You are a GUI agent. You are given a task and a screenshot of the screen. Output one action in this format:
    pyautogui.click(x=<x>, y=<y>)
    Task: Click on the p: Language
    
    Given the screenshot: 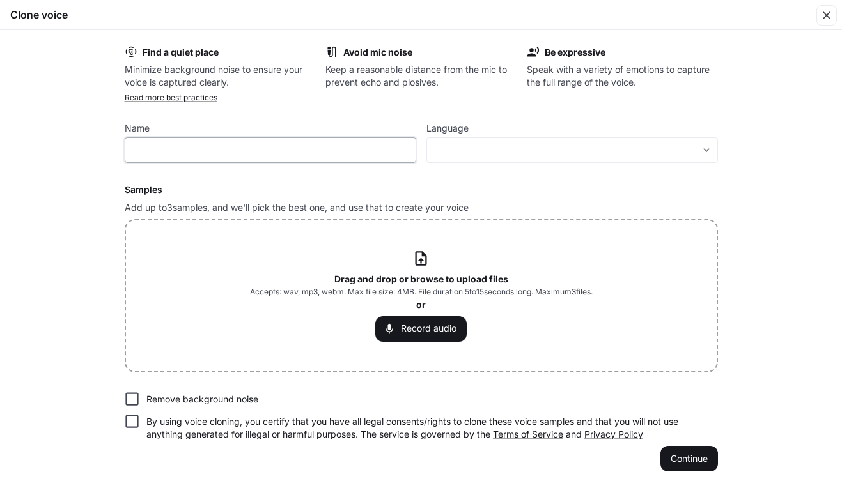 What is the action you would take?
    pyautogui.click(x=447, y=129)
    